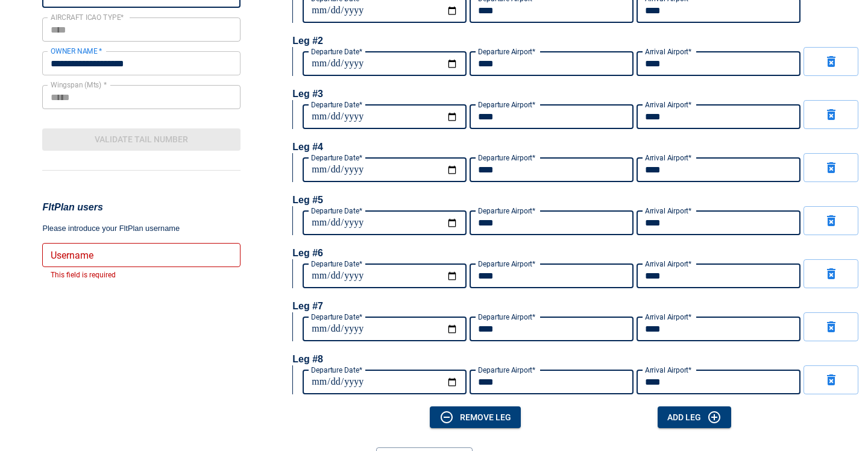 The image size is (868, 451). What do you see at coordinates (307, 41) in the screenshot?
I see `h6: Leg #2` at bounding box center [307, 41].